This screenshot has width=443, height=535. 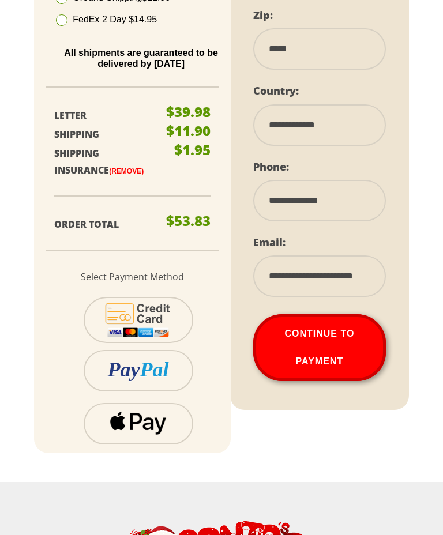 I want to click on span: FedEx 2 Day $14.95, so click(x=115, y=19).